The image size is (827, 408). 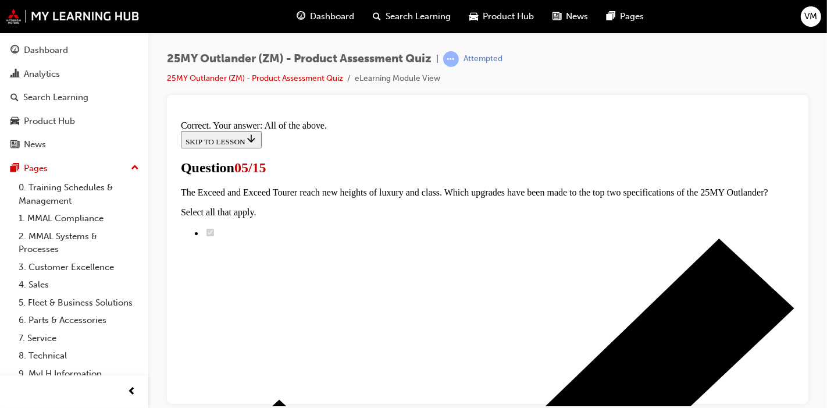 I want to click on a: 1. MMAL Compliance, so click(x=79, y=218).